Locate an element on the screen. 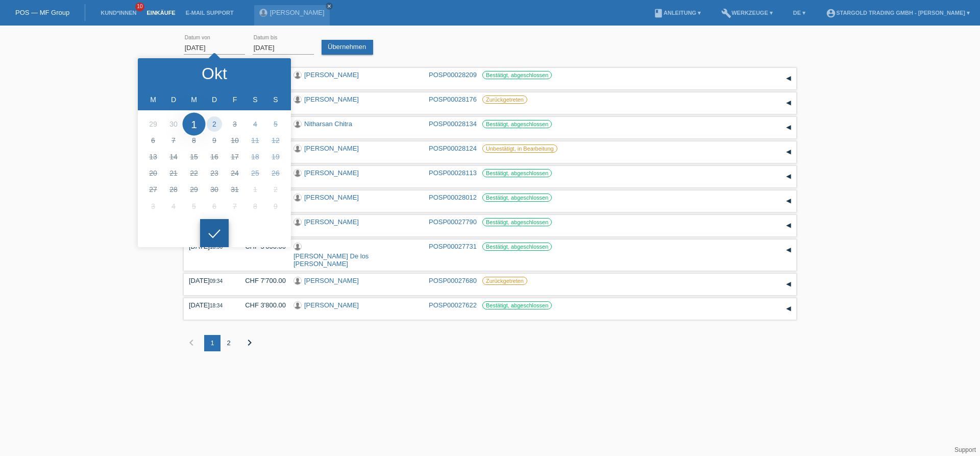 This screenshot has height=456, width=980. i: chevron_left is located at coordinates (191, 343).